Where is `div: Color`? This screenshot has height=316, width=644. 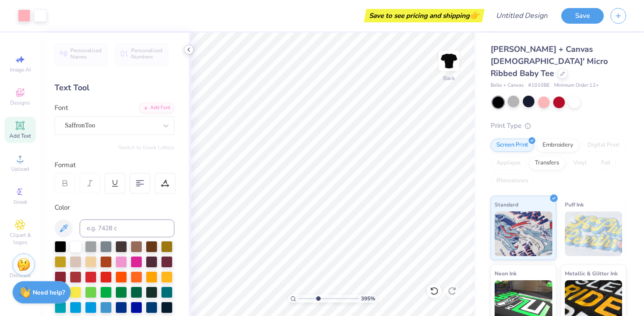
div: Color is located at coordinates (115, 207).